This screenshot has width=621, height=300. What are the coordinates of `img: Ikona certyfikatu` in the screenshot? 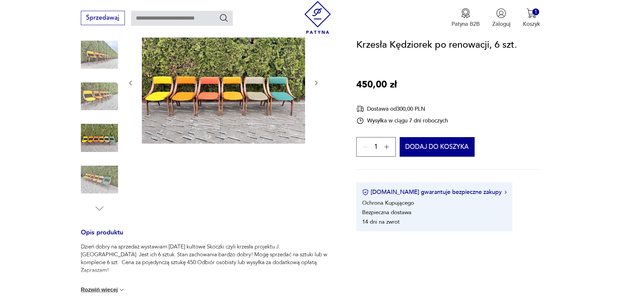 It's located at (365, 192).